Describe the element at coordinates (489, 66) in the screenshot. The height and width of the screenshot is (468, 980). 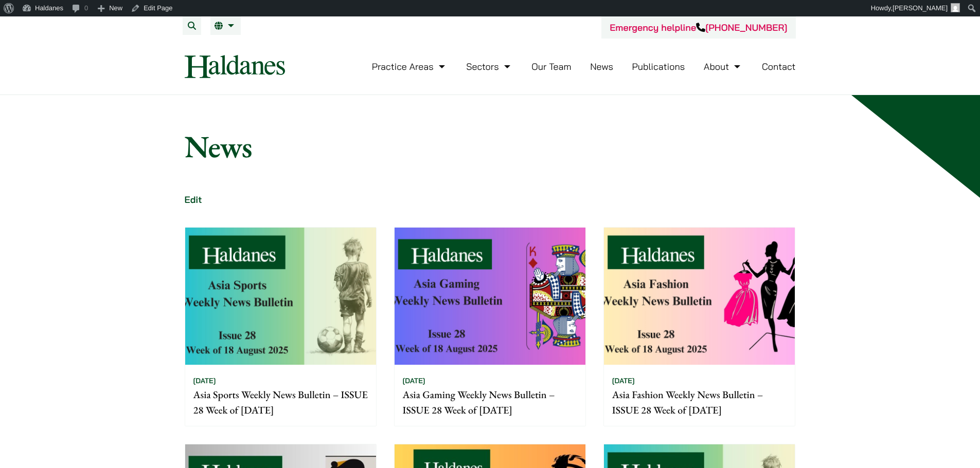
I see `a: Sectors` at that location.